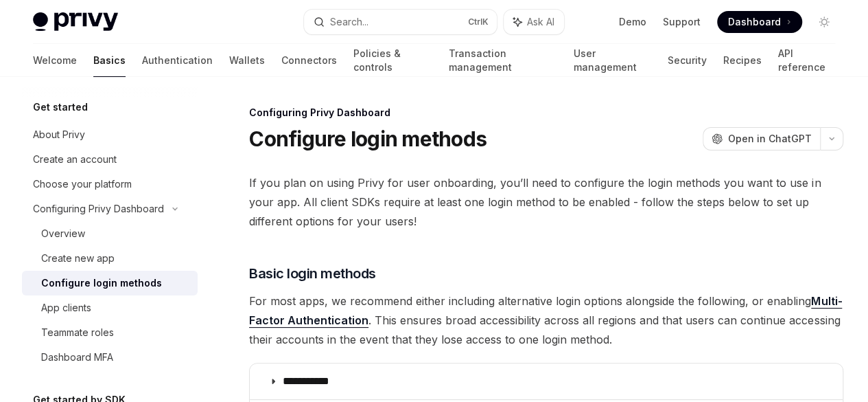  I want to click on span: Ctrl K, so click(478, 22).